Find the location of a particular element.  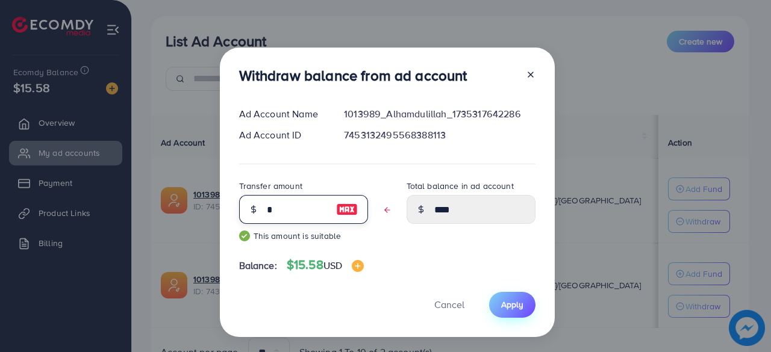

button: Cancel is located at coordinates (449, 305).